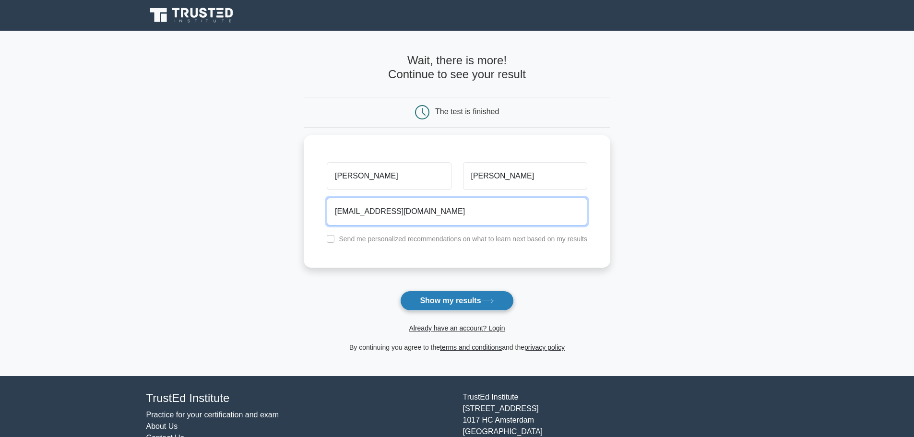 The width and height of the screenshot is (914, 437). I want to click on a: About Us, so click(162, 426).